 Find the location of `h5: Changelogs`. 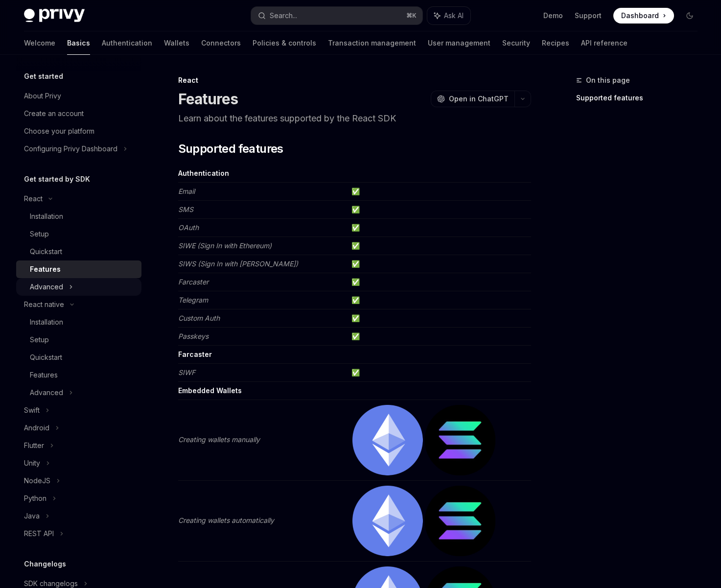

h5: Changelogs is located at coordinates (45, 563).